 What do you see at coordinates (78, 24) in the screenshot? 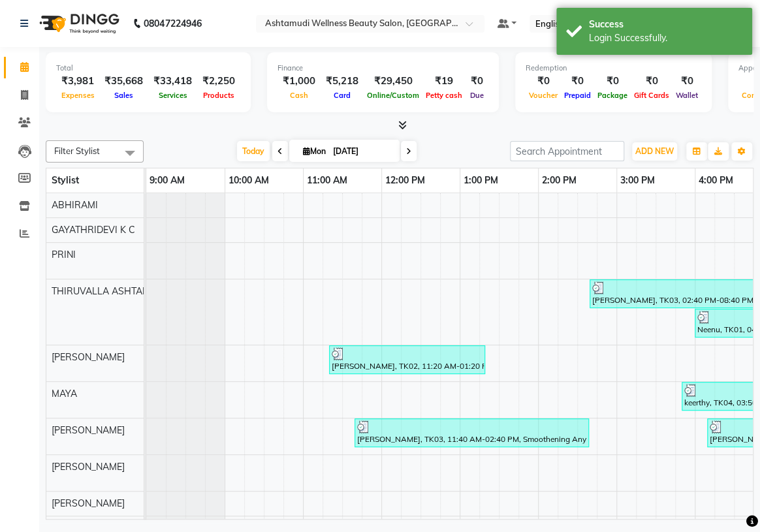
I see `img: logo` at bounding box center [78, 24].